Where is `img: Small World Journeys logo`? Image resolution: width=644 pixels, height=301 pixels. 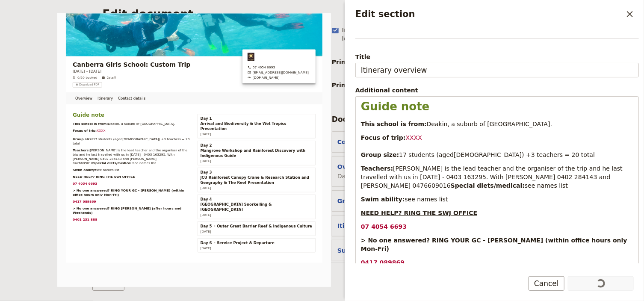
img: Small World Journeys logo is located at coordinates (394, 87).